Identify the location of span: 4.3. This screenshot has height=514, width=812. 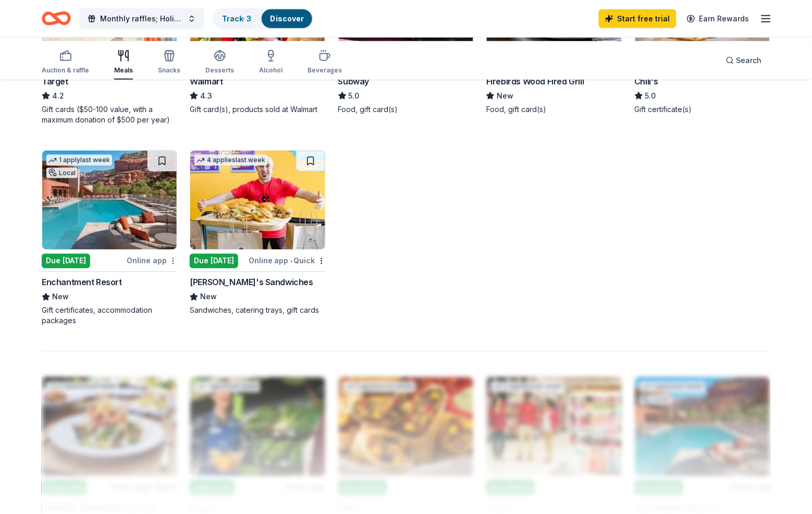
(206, 96).